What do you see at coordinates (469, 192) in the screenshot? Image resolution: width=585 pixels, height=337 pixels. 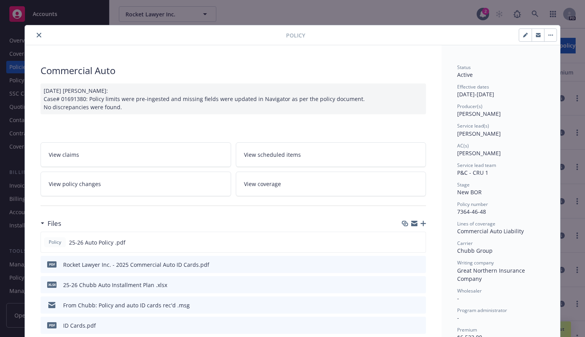 I see `span: New BOR` at bounding box center [469, 192].